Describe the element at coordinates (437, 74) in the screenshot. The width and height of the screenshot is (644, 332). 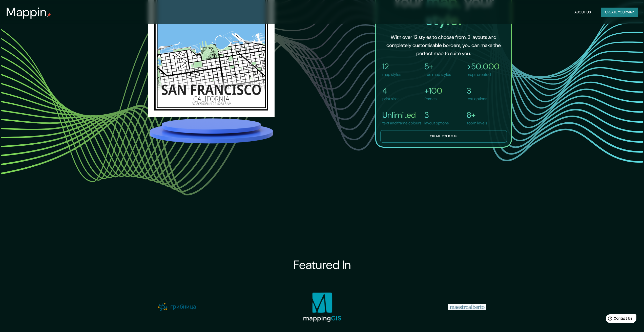
I see `p: free map styles` at that location.